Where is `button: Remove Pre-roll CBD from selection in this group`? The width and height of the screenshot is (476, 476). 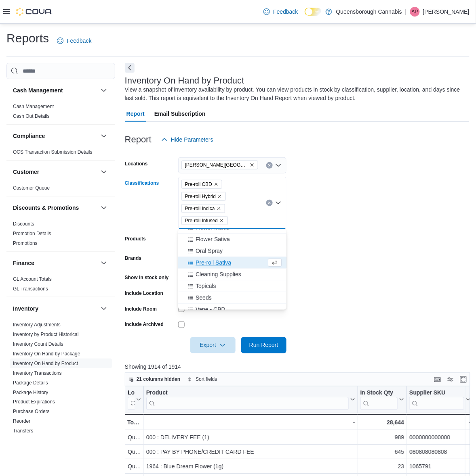 button: Remove Pre-roll CBD from selection in this group is located at coordinates (216, 184).